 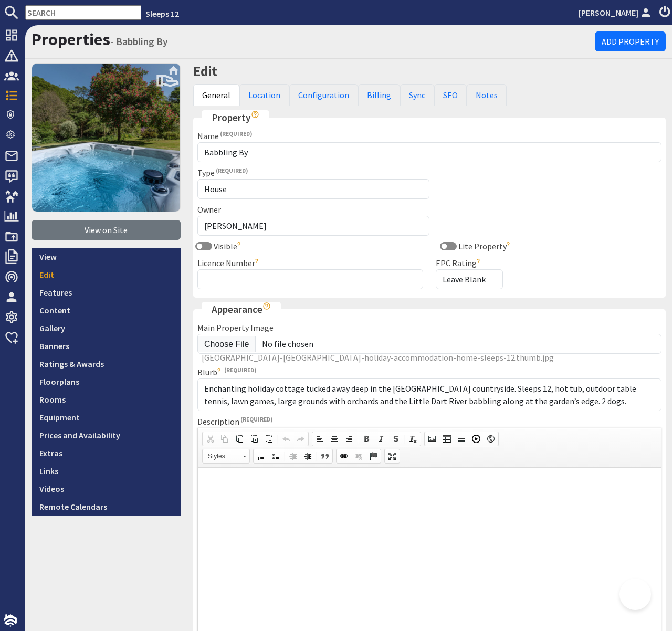 I want to click on label: Lite Property, so click(x=484, y=246).